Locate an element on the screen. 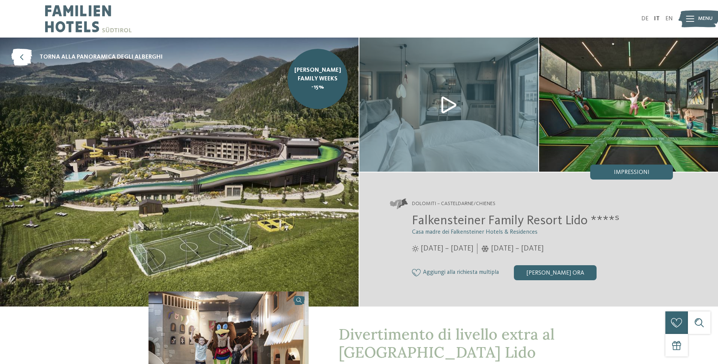 Image resolution: width=718 pixels, height=364 pixels. span: Impressioni is located at coordinates (632, 173).